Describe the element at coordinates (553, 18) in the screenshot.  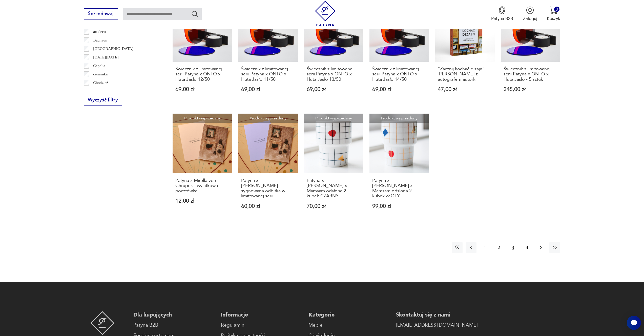
I see `p: Koszyk` at that location.